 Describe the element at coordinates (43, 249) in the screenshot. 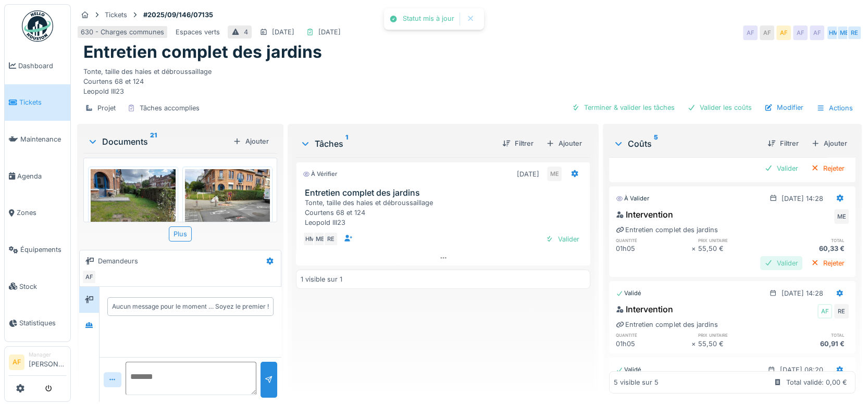

I see `span: Équipements` at that location.